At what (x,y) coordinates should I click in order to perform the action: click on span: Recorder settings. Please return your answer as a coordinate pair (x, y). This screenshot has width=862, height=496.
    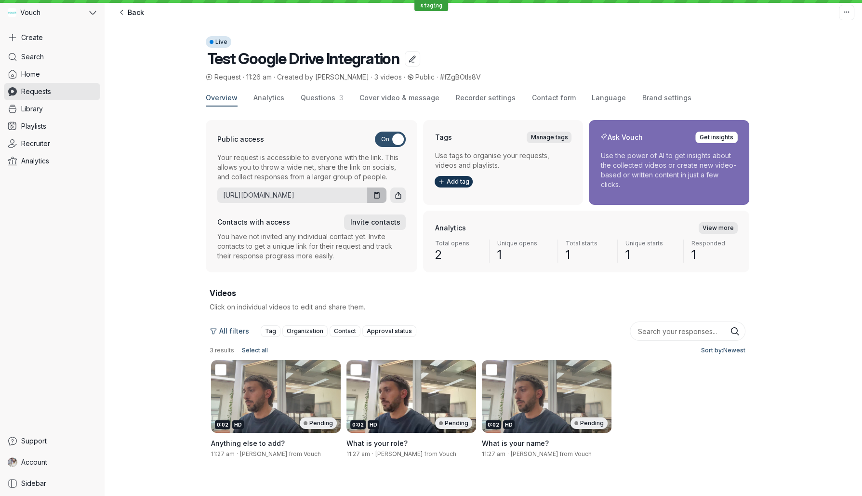
    Looking at the image, I should click on (486, 98).